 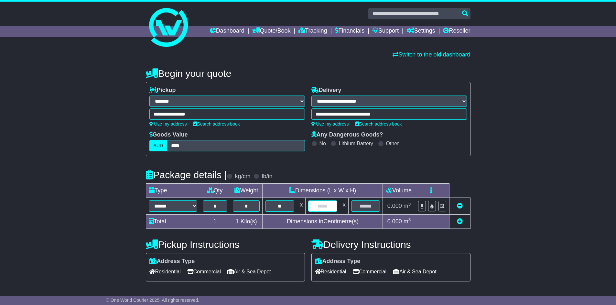 I want to click on a: Remove this item, so click(x=460, y=206).